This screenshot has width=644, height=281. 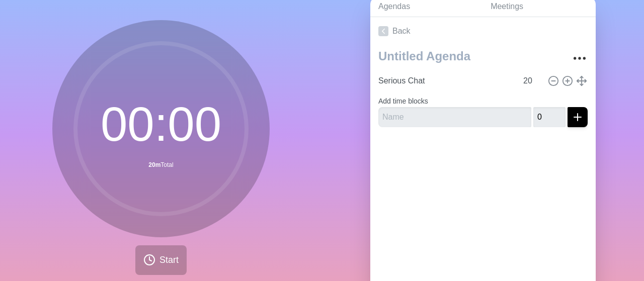 What do you see at coordinates (483, 31) in the screenshot?
I see `a: Back` at bounding box center [483, 31].